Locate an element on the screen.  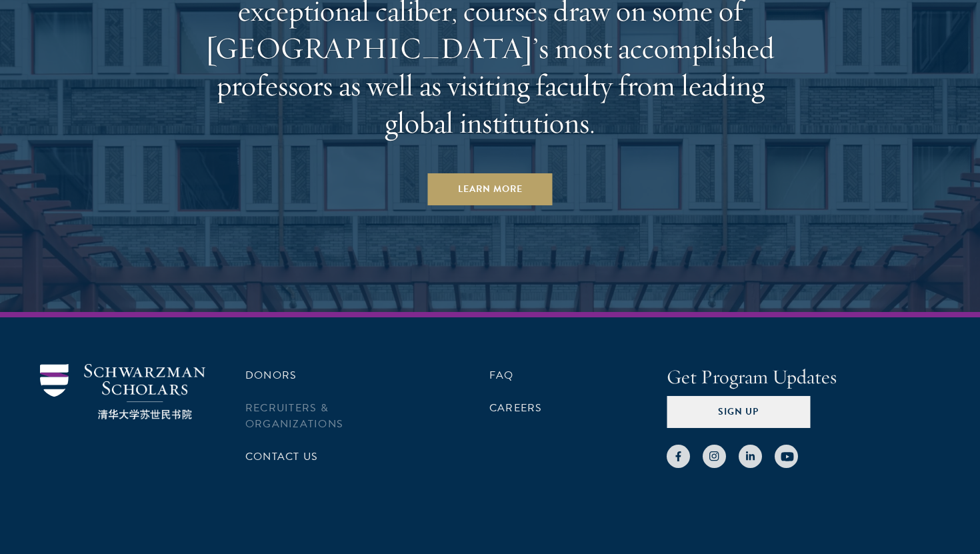
a: Learn More is located at coordinates (490, 190).